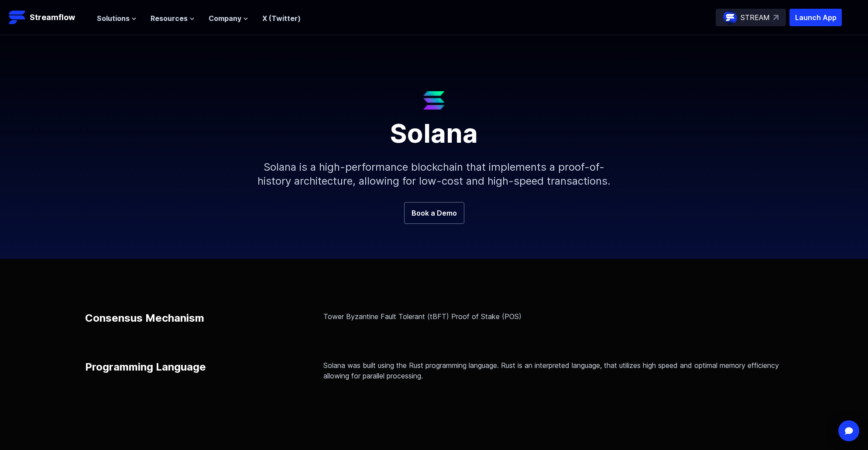 Image resolution: width=868 pixels, height=450 pixels. I want to click on img: Streamflow Logo, so click(17, 17).